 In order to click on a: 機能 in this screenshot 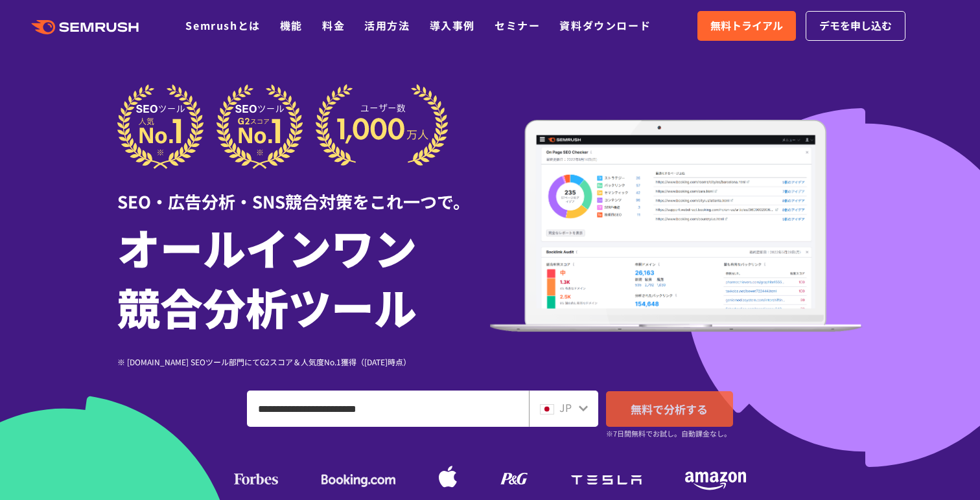, I will do `click(291, 25)`.